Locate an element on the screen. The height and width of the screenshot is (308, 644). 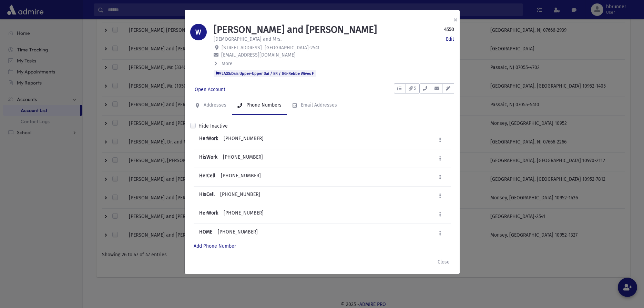
b: HisWork is located at coordinates (208, 157).